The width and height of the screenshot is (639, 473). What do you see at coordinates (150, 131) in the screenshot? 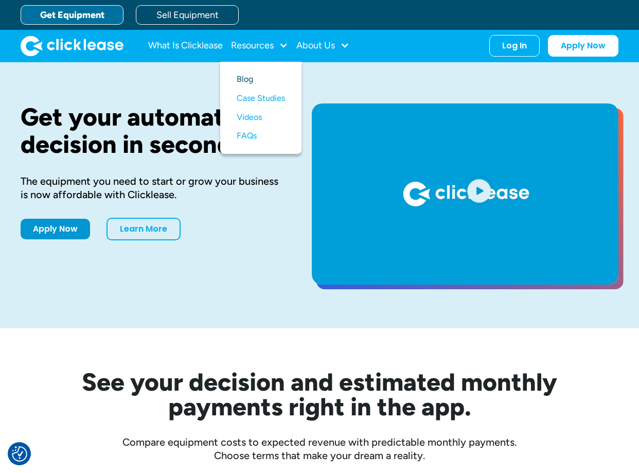
I see `h1: Get your automated decision in seconds.` at bounding box center [150, 131].